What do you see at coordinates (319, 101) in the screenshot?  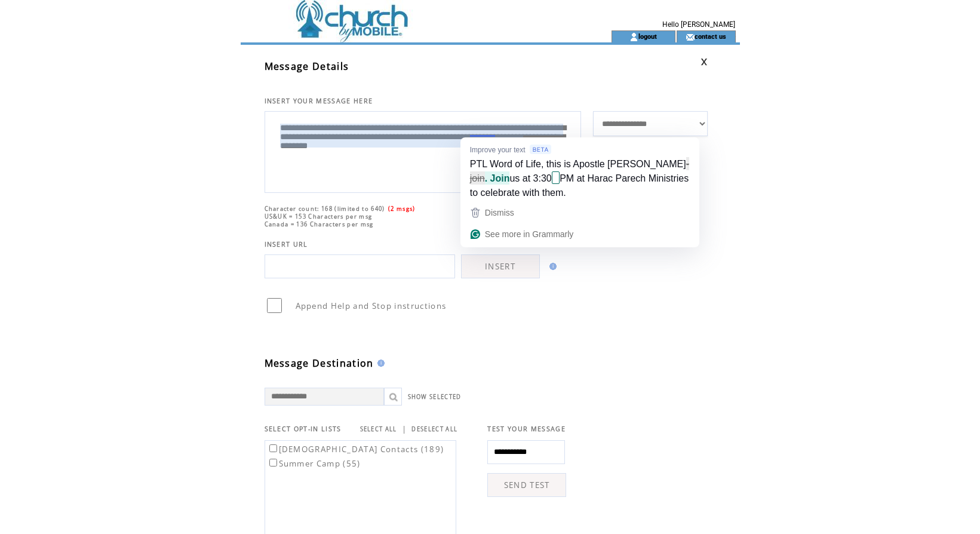 I see `span: INSERT YOUR MESSAGE HERE` at bounding box center [319, 101].